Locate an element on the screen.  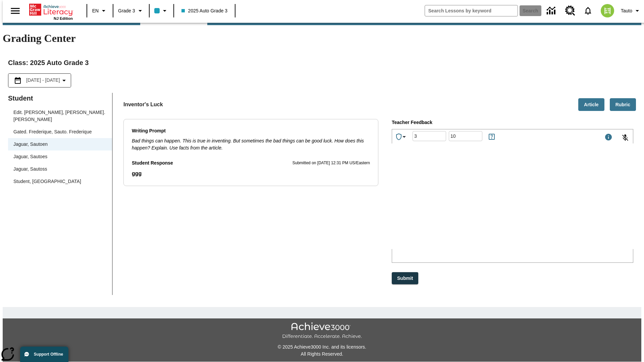
img: avatar image is located at coordinates (607, 11).